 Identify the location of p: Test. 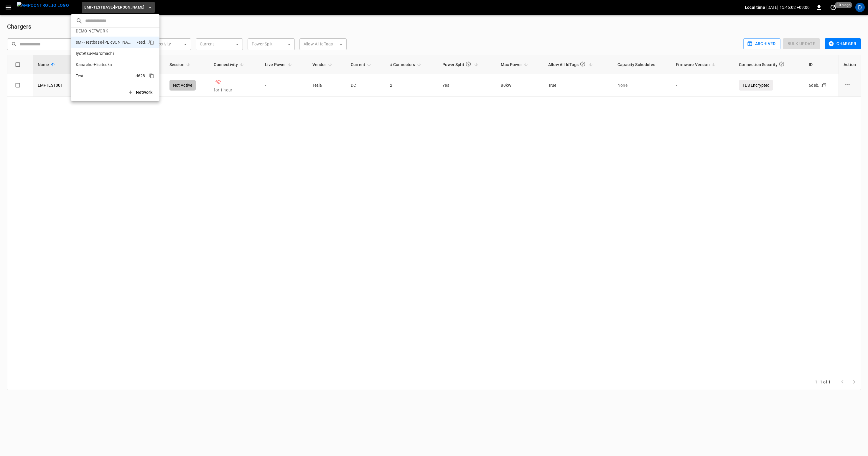
(80, 75).